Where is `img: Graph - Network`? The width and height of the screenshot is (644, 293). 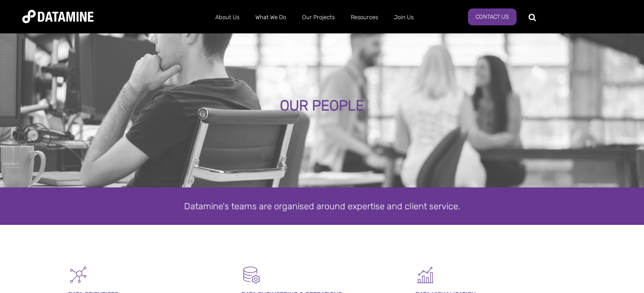 img: Graph - Network is located at coordinates (78, 275).